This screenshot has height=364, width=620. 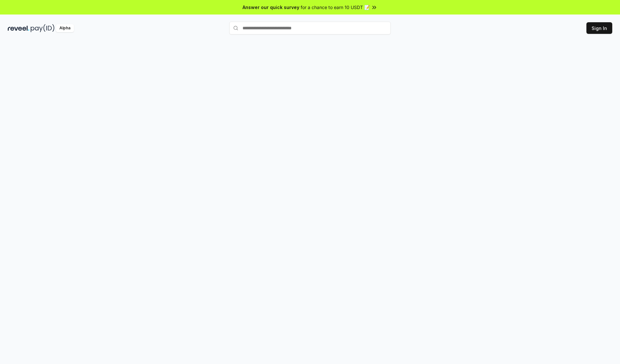 I want to click on div: Alpha, so click(x=65, y=28).